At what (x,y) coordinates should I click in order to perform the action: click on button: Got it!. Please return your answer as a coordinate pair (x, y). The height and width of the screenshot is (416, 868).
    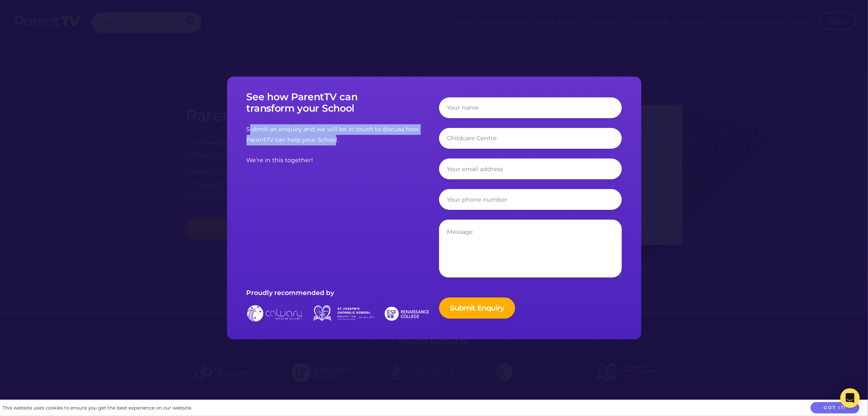
    Looking at the image, I should click on (835, 407).